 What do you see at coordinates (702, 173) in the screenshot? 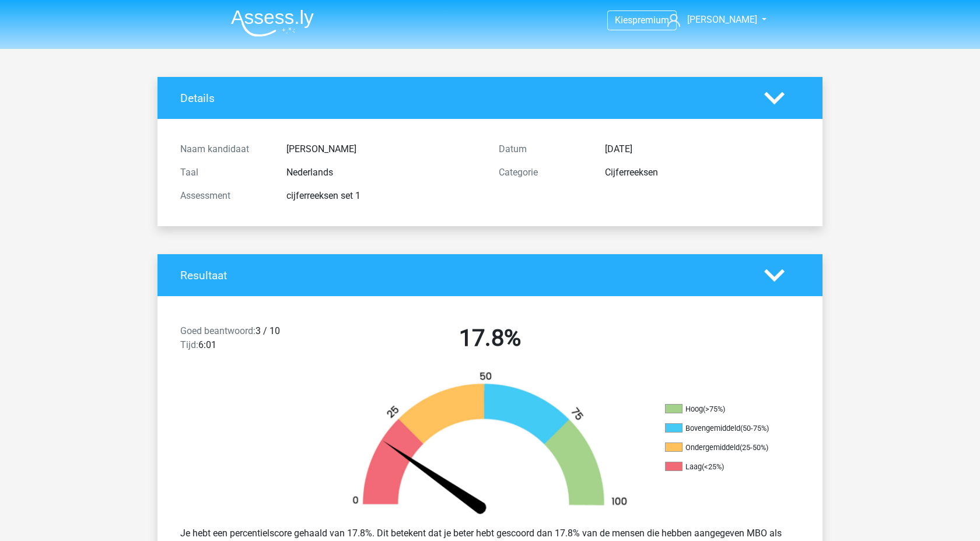
I see `div: Cijferreeksen` at bounding box center [702, 173].